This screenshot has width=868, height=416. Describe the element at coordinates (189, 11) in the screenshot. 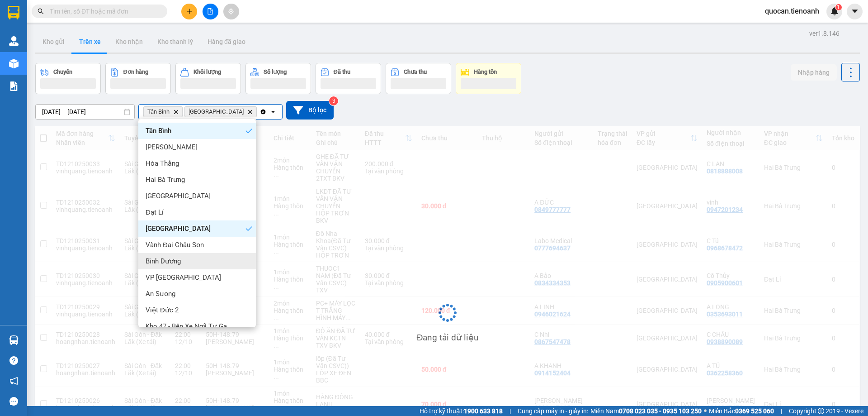

I see `button: plus` at that location.